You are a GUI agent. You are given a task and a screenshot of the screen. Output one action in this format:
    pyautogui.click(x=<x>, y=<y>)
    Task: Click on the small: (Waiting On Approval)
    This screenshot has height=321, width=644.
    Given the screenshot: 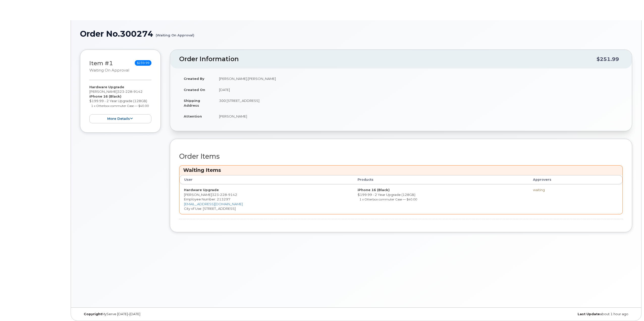 What is the action you would take?
    pyautogui.click(x=175, y=33)
    